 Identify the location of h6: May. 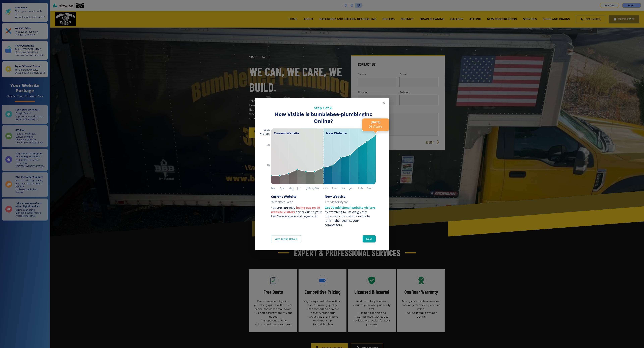
(293, 188).